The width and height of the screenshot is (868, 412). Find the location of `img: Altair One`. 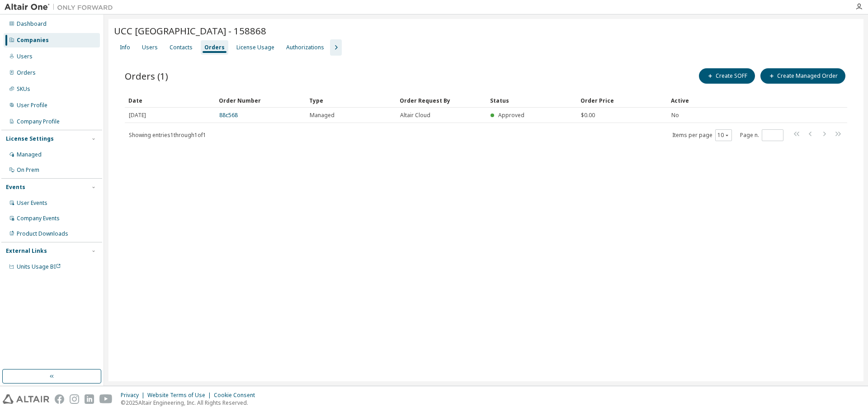

img: Altair One is located at coordinates (61, 7).